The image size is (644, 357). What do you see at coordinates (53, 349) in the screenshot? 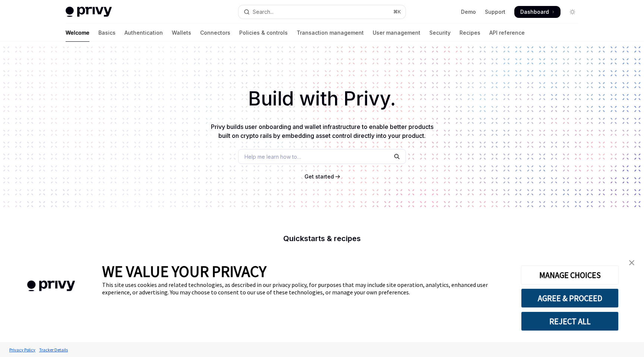
I see `a: Tracker Details` at bounding box center [53, 349].